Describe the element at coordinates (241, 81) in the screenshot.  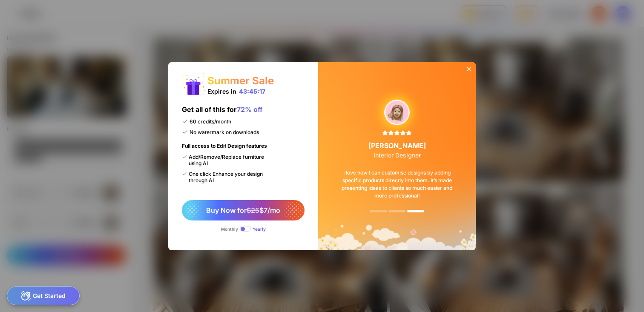
I see `div: Summer Sale` at that location.